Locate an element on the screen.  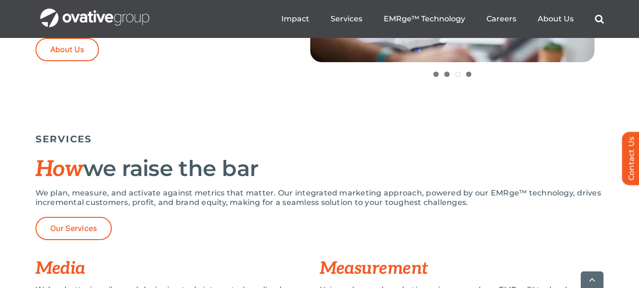
span: Services is located at coordinates (346, 19).